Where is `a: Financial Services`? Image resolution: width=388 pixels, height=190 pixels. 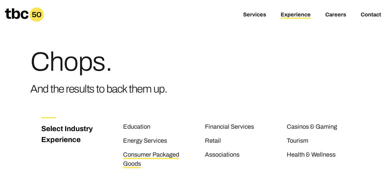
a: Financial Services is located at coordinates (229, 127).